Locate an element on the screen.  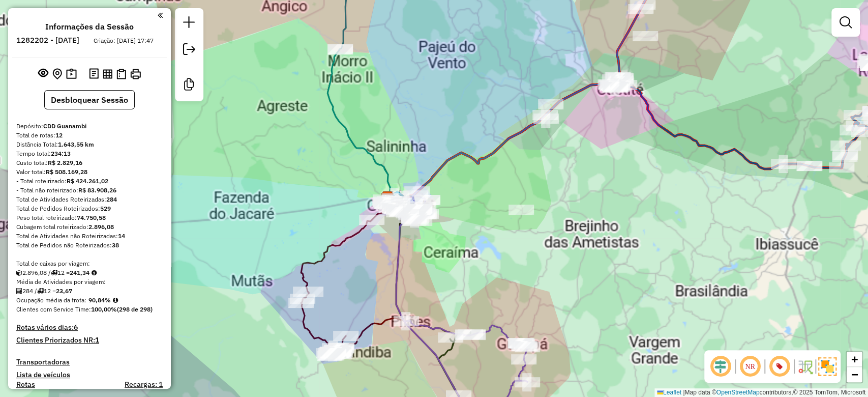
button: Centralizar mapa no depósito ou ponto de apoio is located at coordinates (57, 74).